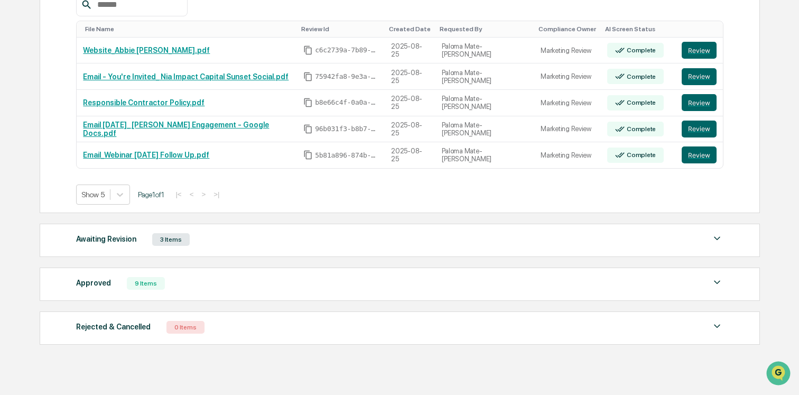 The width and height of the screenshot is (799, 395). What do you see at coordinates (113, 327) in the screenshot?
I see `div: Rejected & Cancelled` at bounding box center [113, 327].